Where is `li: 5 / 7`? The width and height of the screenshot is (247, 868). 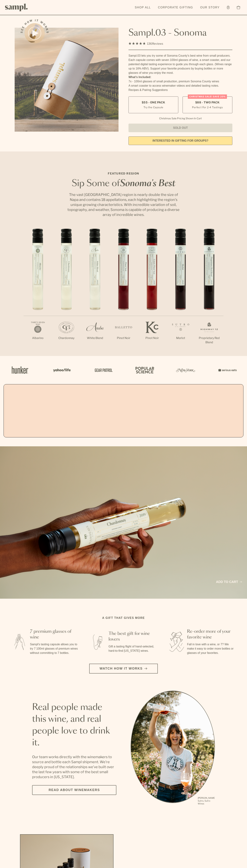
li: 5 / 7 is located at coordinates (152, 290).